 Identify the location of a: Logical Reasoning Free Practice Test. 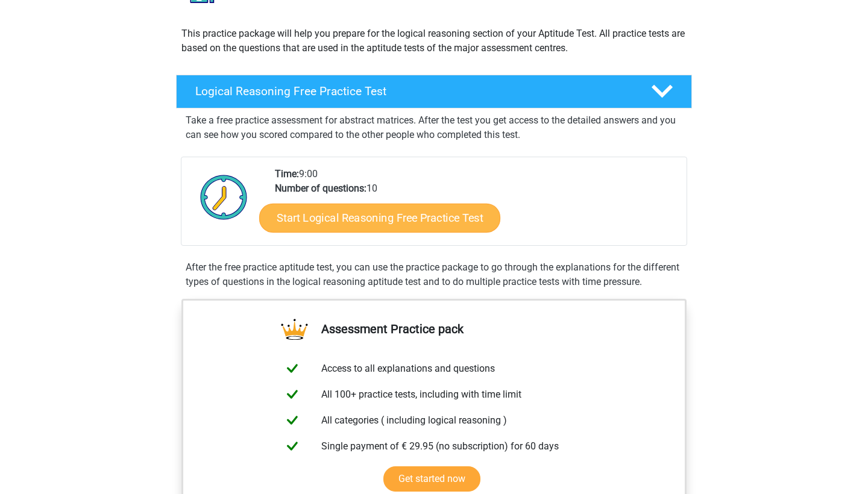
(434, 92).